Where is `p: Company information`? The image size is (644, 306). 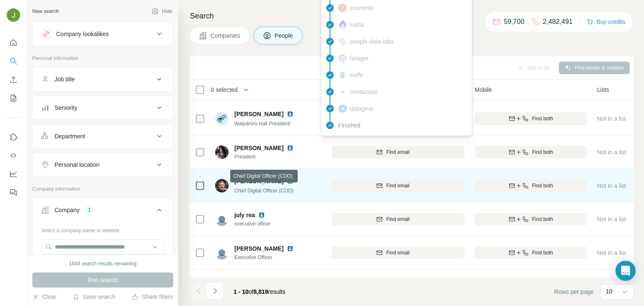 p: Company information is located at coordinates (103, 189).